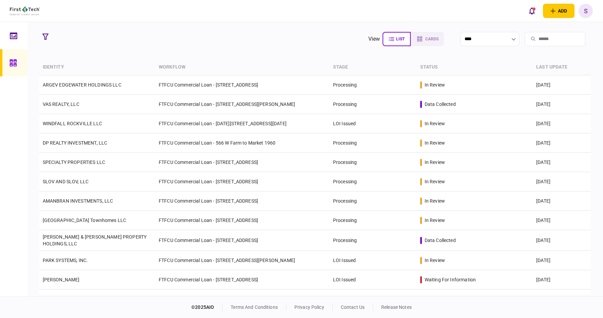 The height and width of the screenshot is (318, 603). I want to click on div: waiting for information, so click(450, 279).